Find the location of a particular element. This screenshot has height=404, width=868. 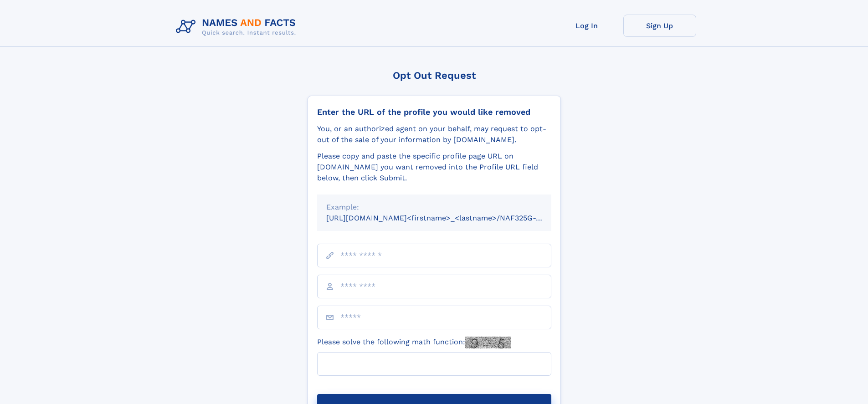

div: Example: is located at coordinates (434, 207).